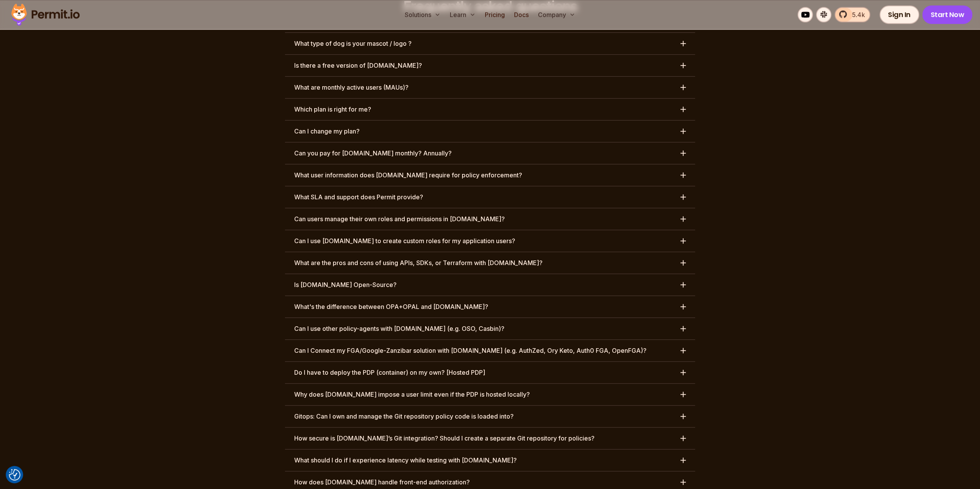  I want to click on img: Permit logo, so click(45, 14).